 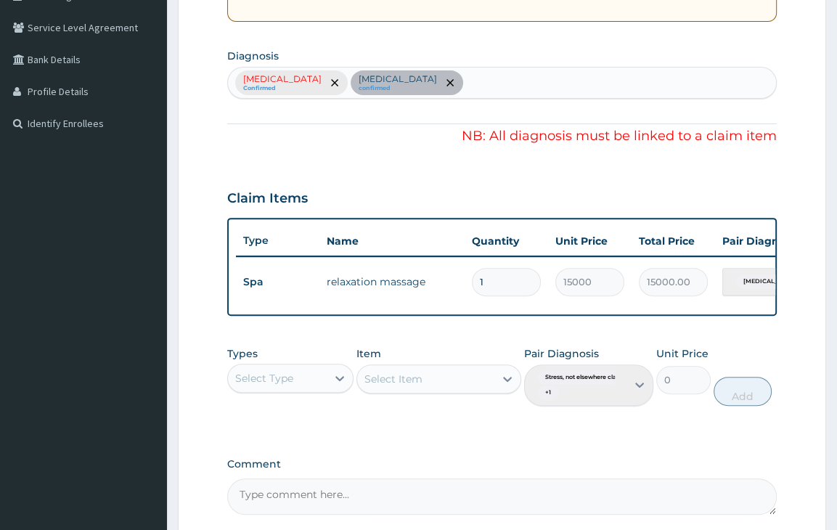 What do you see at coordinates (392, 282) in the screenshot?
I see `td: relaxation massage` at bounding box center [392, 282].